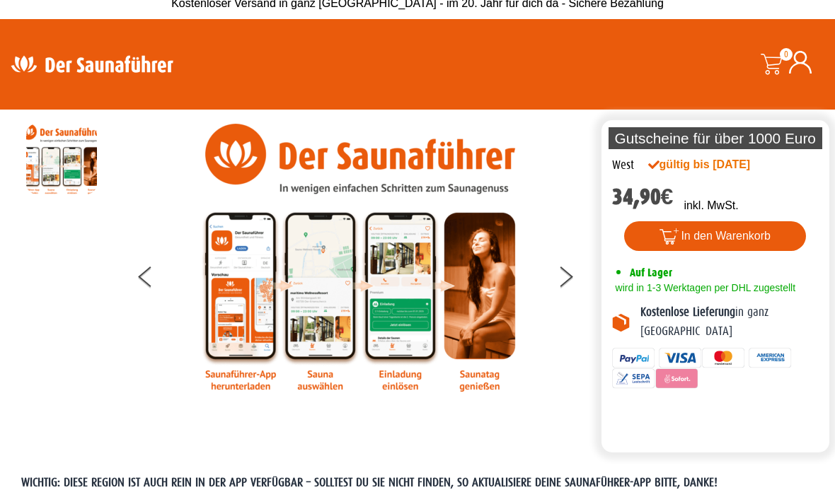 Image resolution: width=835 pixels, height=504 pixels. What do you see at coordinates (704, 288) in the screenshot?
I see `span: wird in 1-3 Werktagen per DHL zugestellt` at bounding box center [704, 288].